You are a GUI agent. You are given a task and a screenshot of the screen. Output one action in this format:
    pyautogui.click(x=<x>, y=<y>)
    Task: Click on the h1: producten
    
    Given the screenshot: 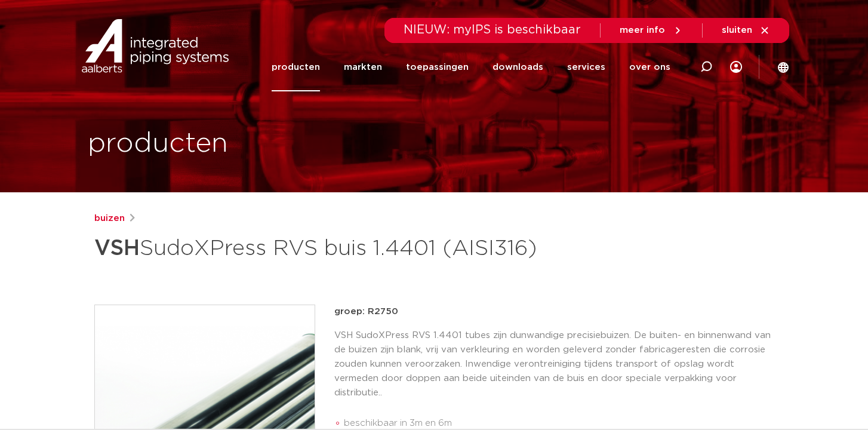 What is the action you would take?
    pyautogui.click(x=158, y=144)
    